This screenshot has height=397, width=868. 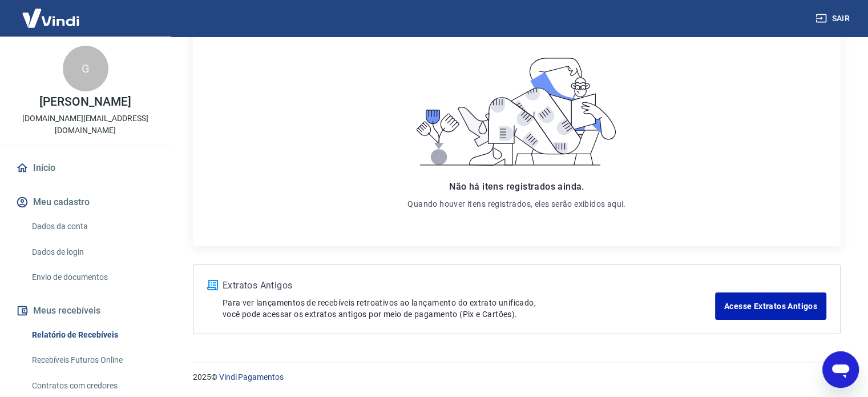 I want to click on button: Sair, so click(x=834, y=18).